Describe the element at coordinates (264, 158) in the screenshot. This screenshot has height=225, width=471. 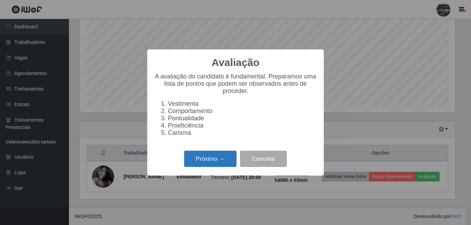
I see `button: Cancelar` at that location.